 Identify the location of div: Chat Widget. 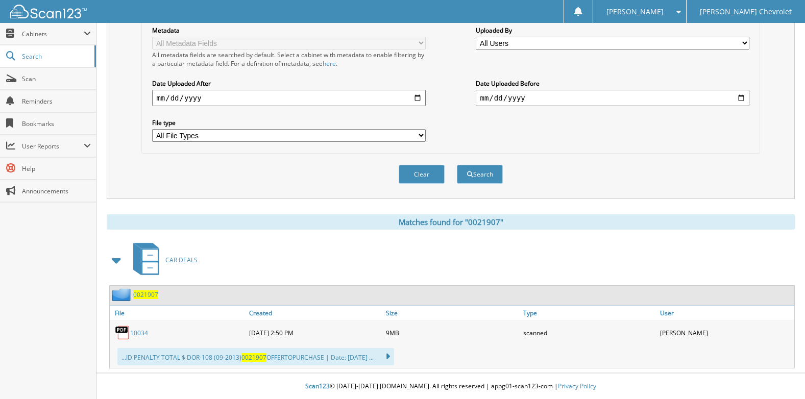
(779, 374).